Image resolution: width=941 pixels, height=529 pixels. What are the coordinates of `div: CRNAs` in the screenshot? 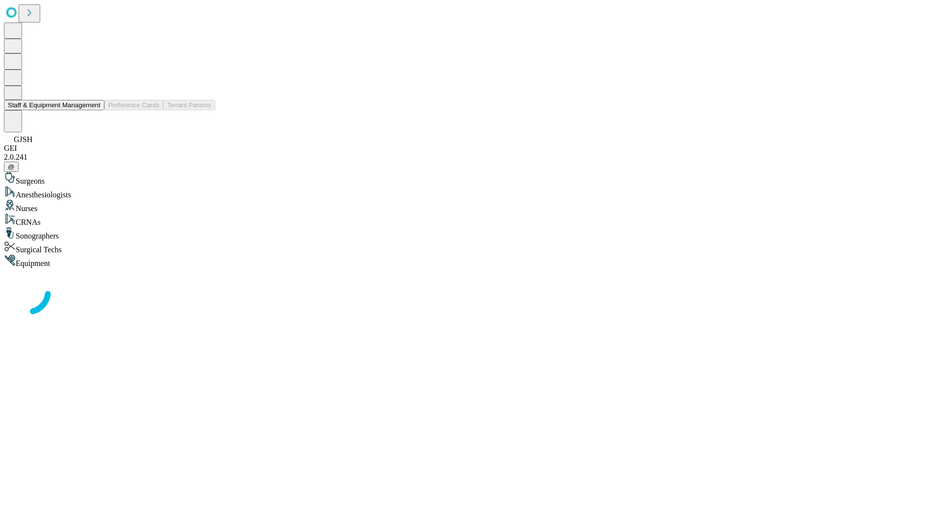 It's located at (470, 220).